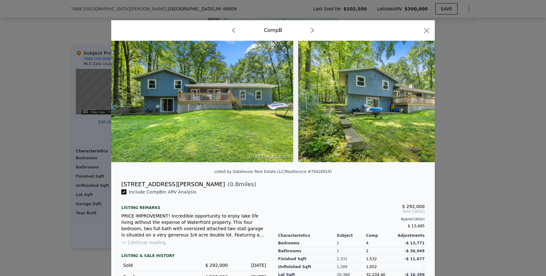 The height and width of the screenshot is (276, 546). Describe the element at coordinates (195, 225) in the screenshot. I see `div: PRICE IMPROVEMENT! Incredible opportunity to enjoy lake life living without the expense of Waterf...` at that location.